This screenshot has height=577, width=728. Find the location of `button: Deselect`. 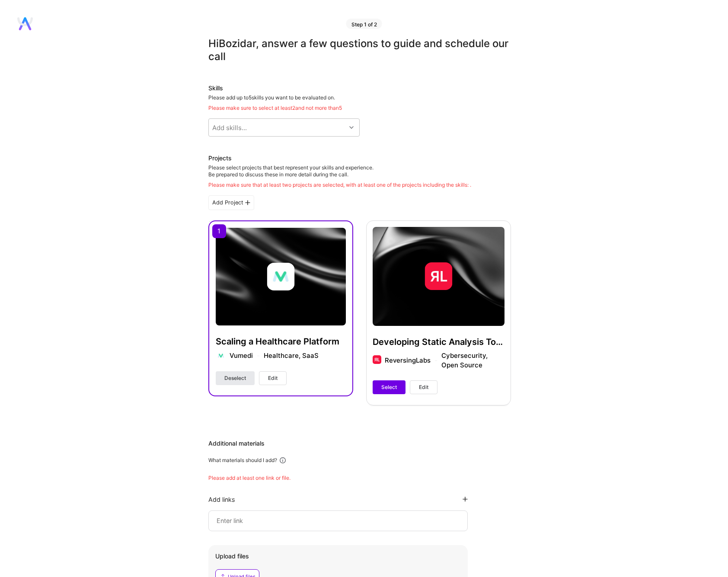

button: Deselect is located at coordinates (235, 378).